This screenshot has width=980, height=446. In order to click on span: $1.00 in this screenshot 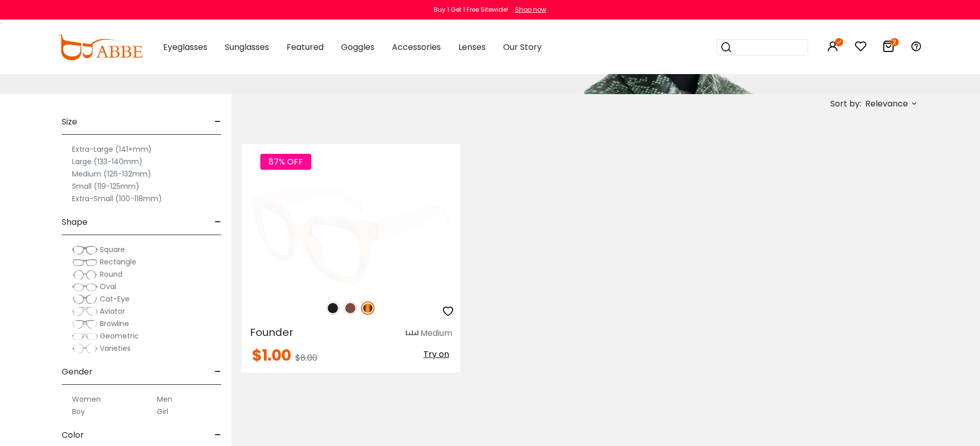, I will do `click(272, 355)`.